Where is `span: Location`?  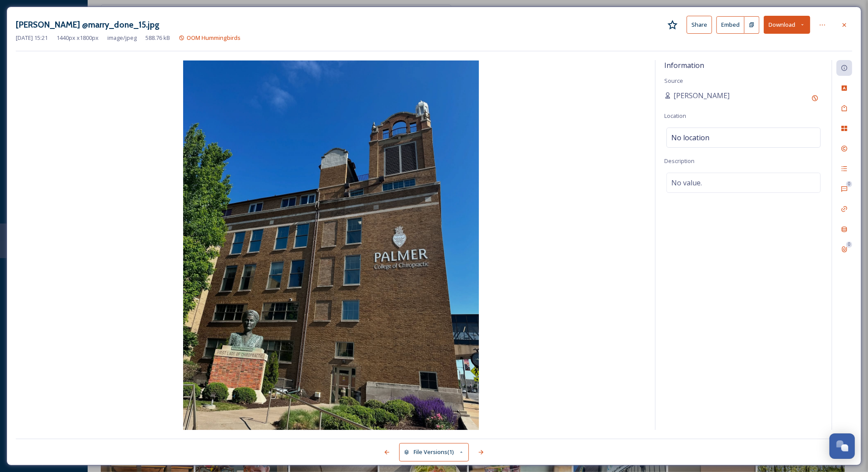 span: Location is located at coordinates (675, 115).